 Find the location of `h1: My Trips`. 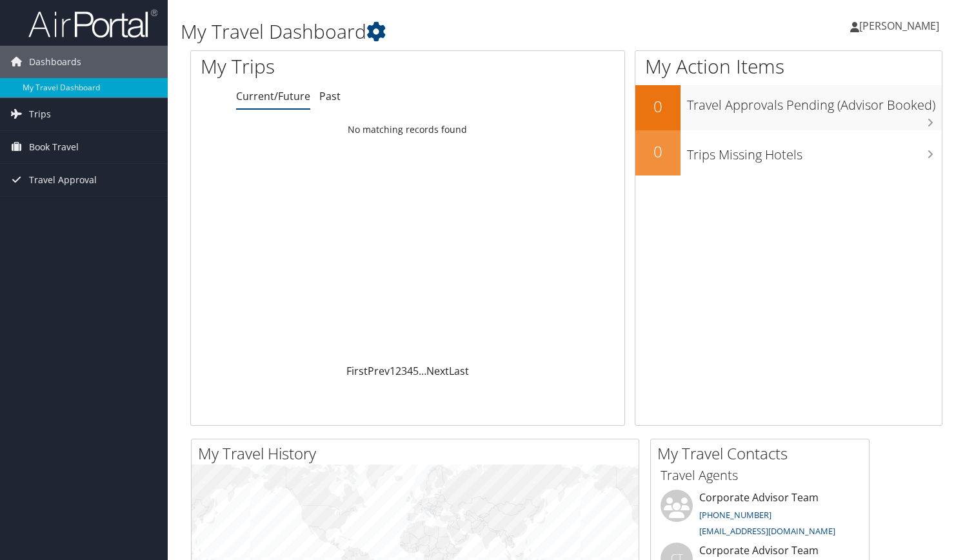

h1: My Trips is located at coordinates (317, 66).